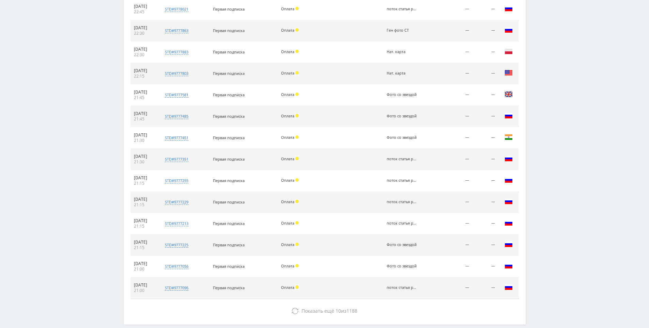  I want to click on div: std#9778021, so click(176, 9).